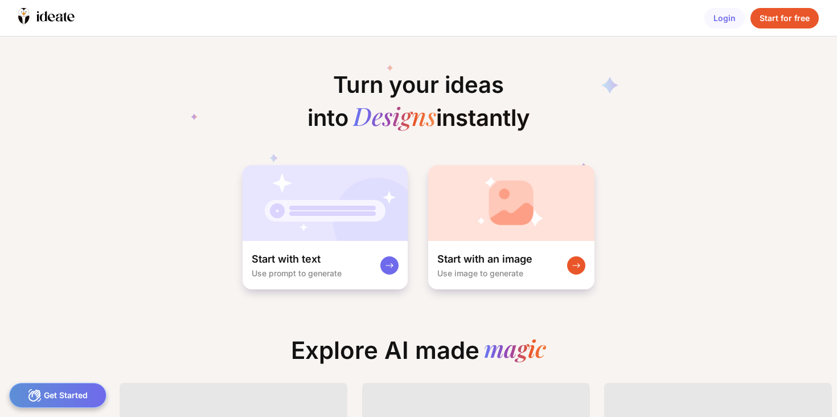  I want to click on div: Start with an image, so click(484, 259).